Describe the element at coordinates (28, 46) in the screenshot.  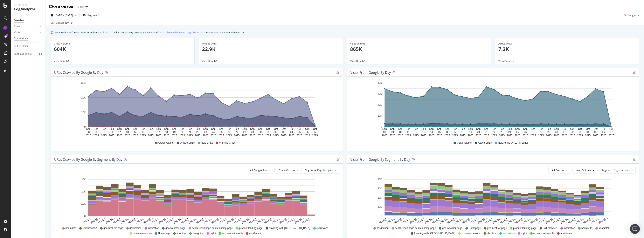
I see `a: URL Explorer` at that location.